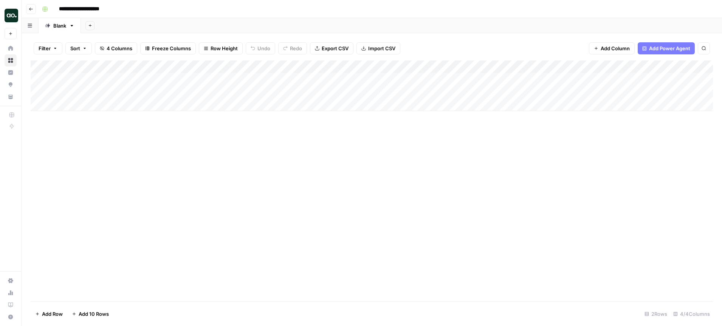 The height and width of the screenshot is (326, 722). Describe the element at coordinates (335, 48) in the screenshot. I see `span: Export CSV` at that location.